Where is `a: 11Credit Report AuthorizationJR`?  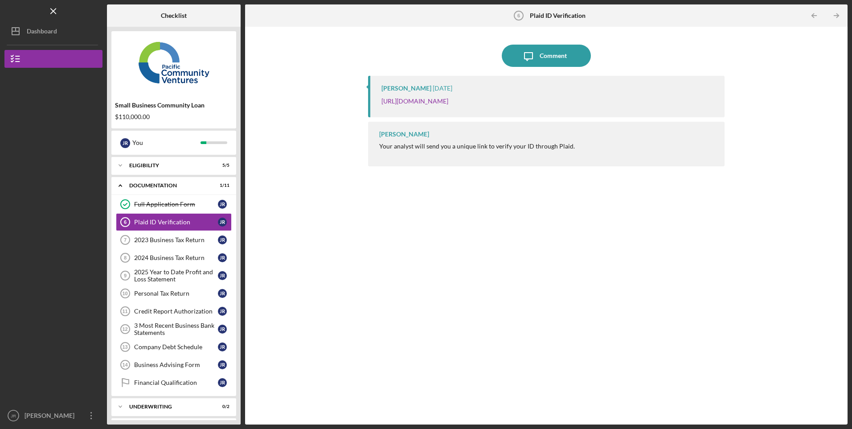 a: 11Credit Report AuthorizationJR is located at coordinates (174, 311).